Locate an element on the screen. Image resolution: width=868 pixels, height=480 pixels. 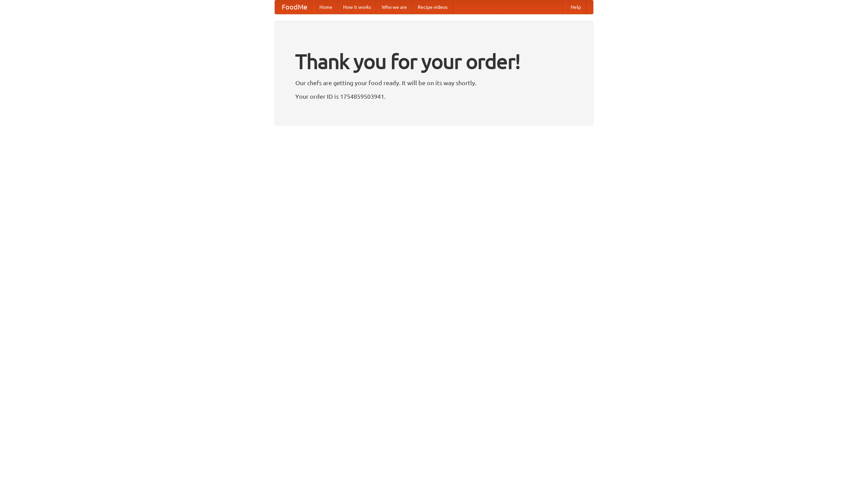
p: Your order ID is 1754859503941. is located at coordinates (434, 96).